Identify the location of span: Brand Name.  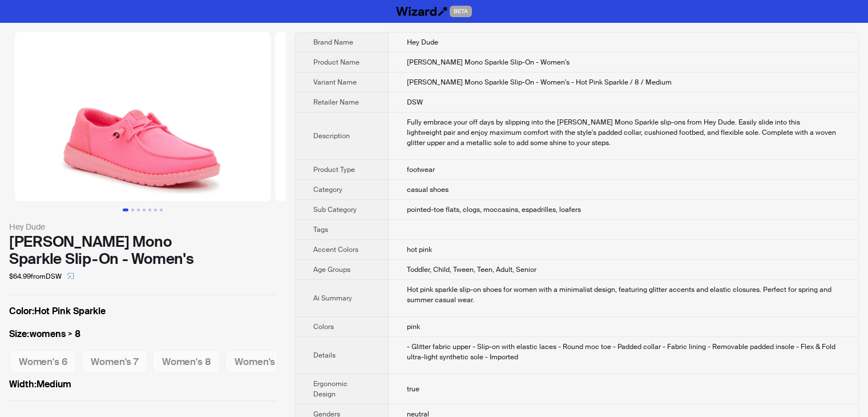
(334, 42).